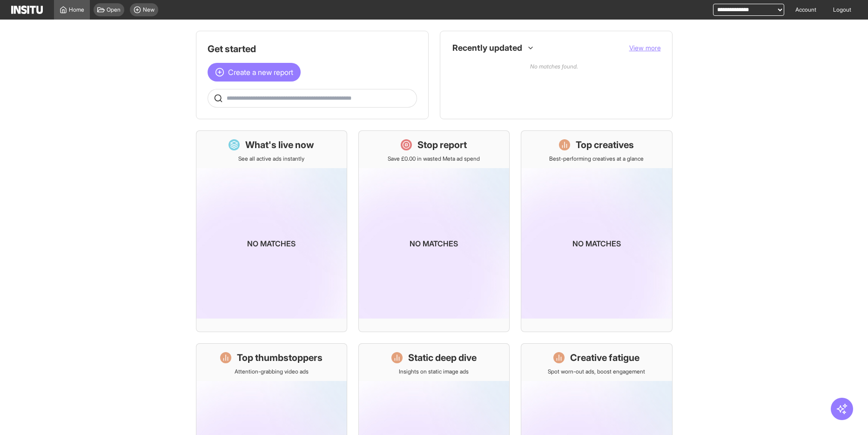 This screenshot has width=868, height=435. What do you see at coordinates (605, 145) in the screenshot?
I see `h1: Top creatives` at bounding box center [605, 145].